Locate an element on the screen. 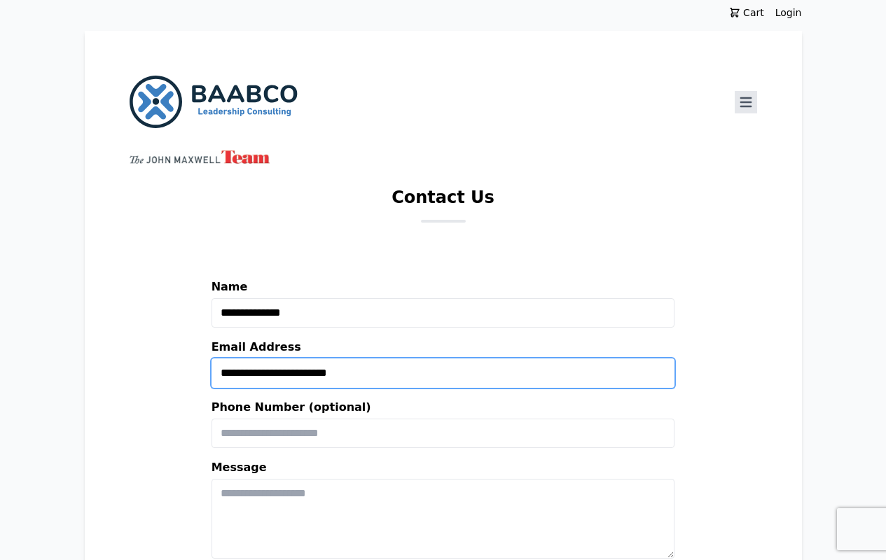 The height and width of the screenshot is (560, 886). h1: Contact Us is located at coordinates (443, 203).